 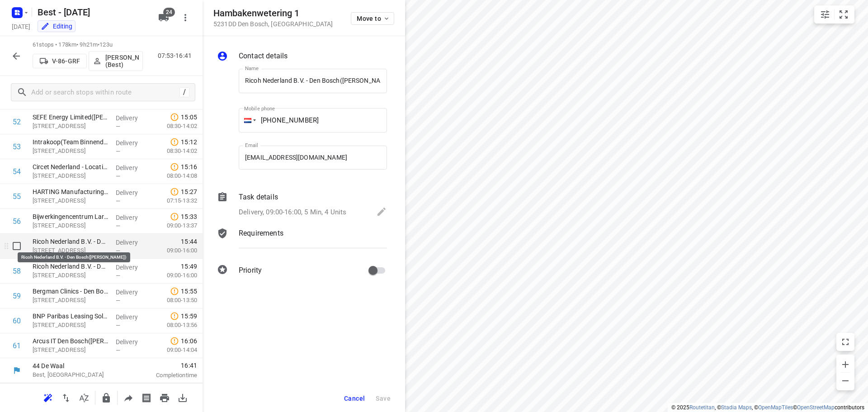 What do you see at coordinates (182, 398) in the screenshot?
I see `span: Download route` at bounding box center [182, 398].